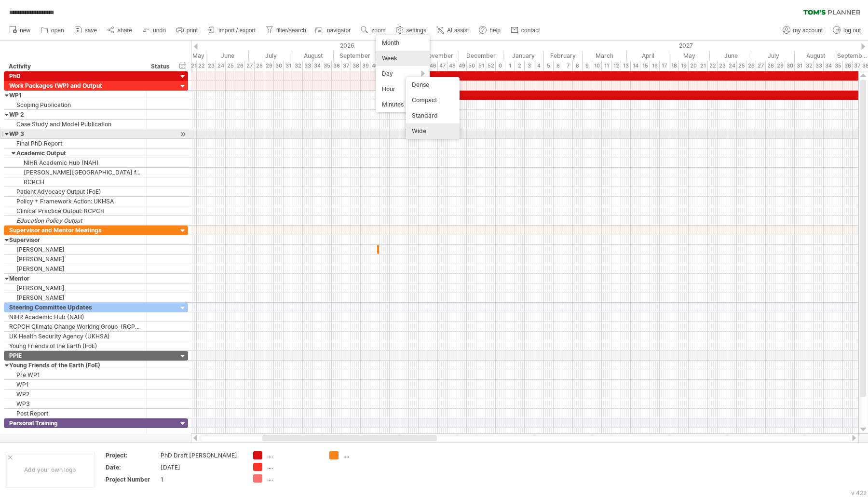 This screenshot has width=868, height=497. What do you see at coordinates (347, 66) in the screenshot?
I see `div: 37` at bounding box center [347, 66].